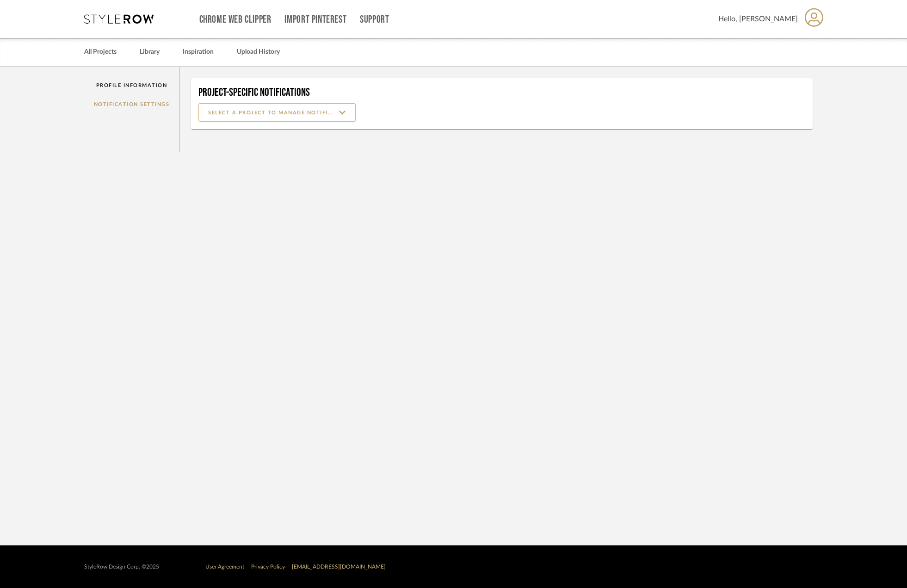  I want to click on a: Import Pinterest, so click(315, 19).